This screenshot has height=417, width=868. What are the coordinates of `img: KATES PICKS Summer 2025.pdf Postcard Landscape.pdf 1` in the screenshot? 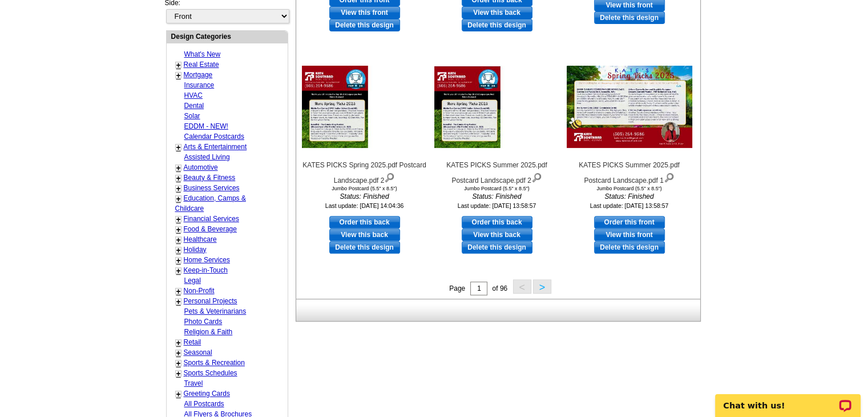 It's located at (629, 107).